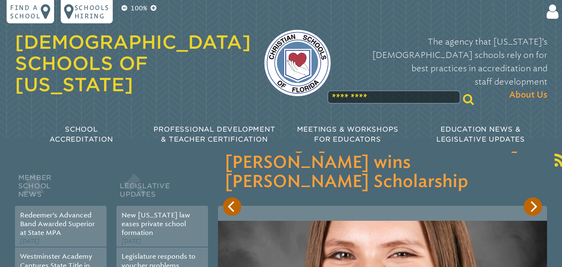 The height and width of the screenshot is (267, 562). I want to click on a: Redeemer’s Advanced Band Awarded Superior at State MPA, so click(57, 224).